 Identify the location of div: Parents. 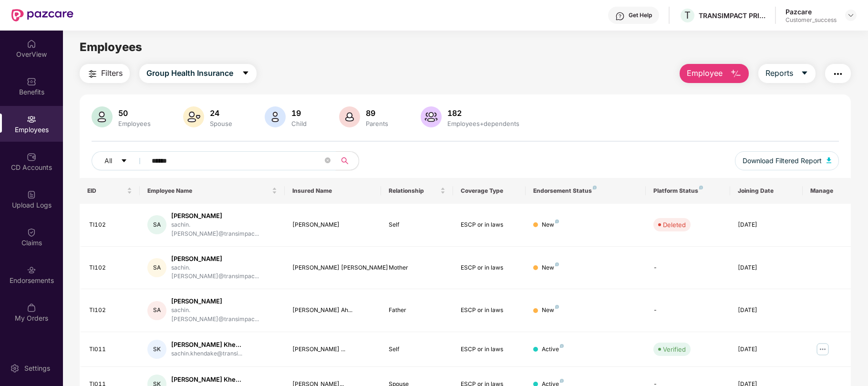
(377, 123).